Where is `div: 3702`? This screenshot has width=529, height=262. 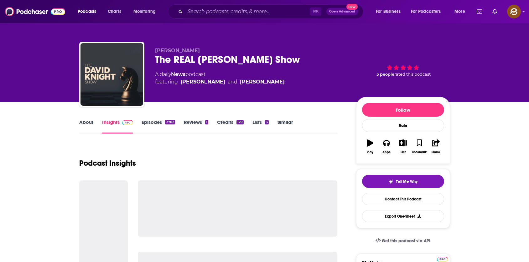
div: 3702 is located at coordinates (170, 122).